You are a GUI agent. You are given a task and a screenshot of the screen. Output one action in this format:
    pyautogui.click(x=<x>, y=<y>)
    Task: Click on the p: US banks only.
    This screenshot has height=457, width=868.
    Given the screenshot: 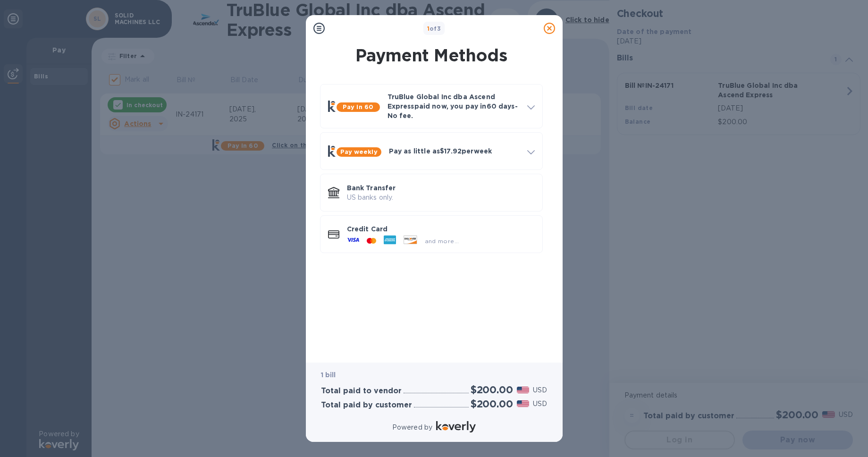 What is the action you would take?
    pyautogui.click(x=441, y=197)
    